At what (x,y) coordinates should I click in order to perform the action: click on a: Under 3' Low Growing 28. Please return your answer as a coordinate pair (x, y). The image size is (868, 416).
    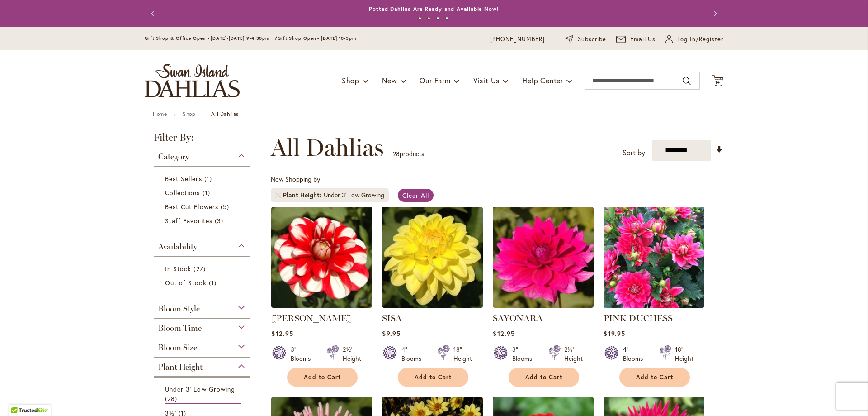
    Looking at the image, I should click on (203, 394).